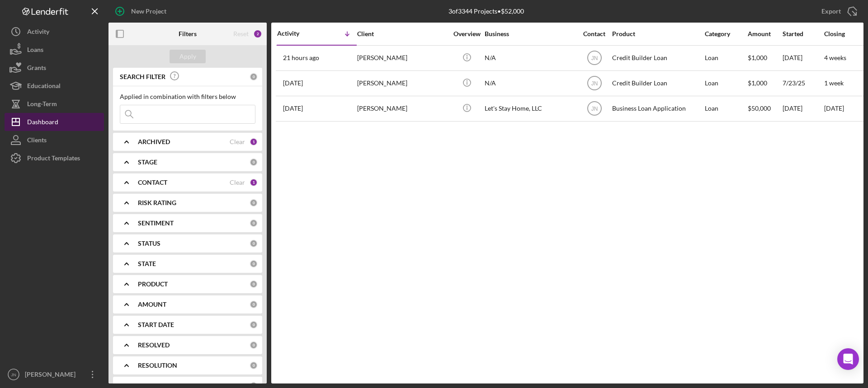 The image size is (868, 388). What do you see at coordinates (147, 264) in the screenshot?
I see `b: STATE` at bounding box center [147, 264].